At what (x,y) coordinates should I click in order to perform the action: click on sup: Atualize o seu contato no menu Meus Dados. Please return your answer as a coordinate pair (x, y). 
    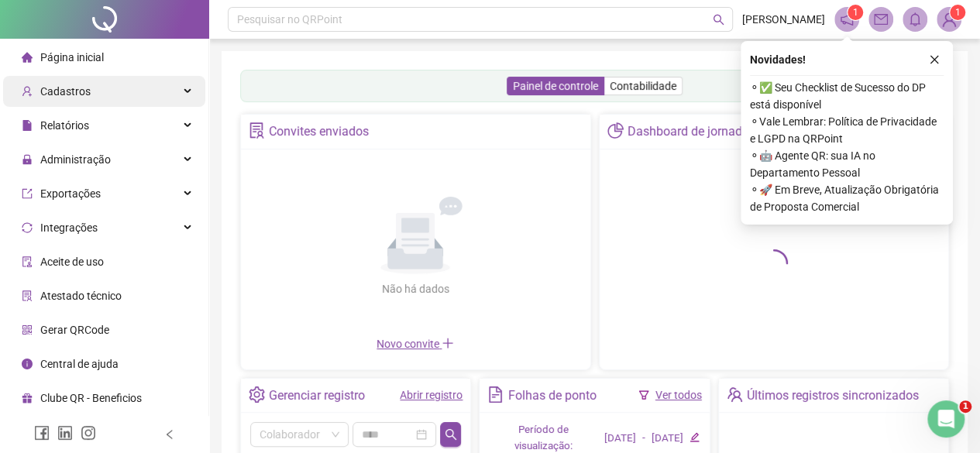
    Looking at the image, I should click on (957, 13).